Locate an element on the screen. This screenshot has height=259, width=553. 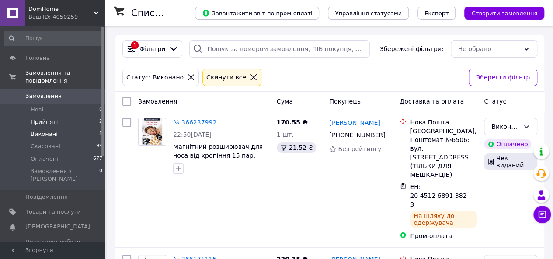
span: Головна is located at coordinates (38, 58).